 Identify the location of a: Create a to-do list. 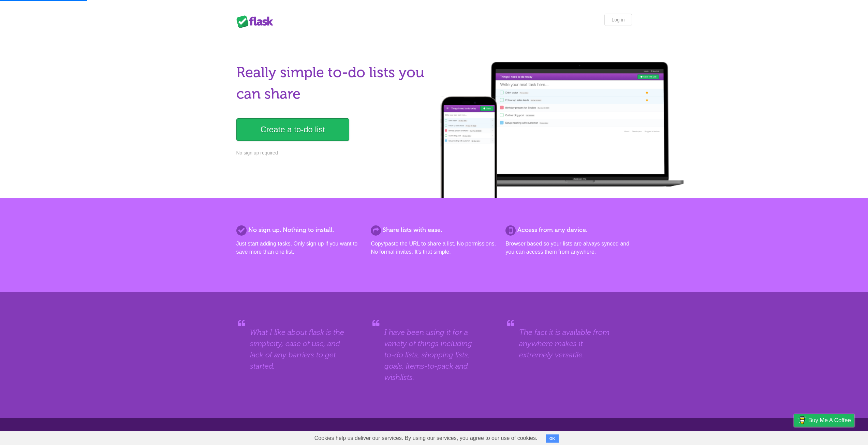
(293, 130).